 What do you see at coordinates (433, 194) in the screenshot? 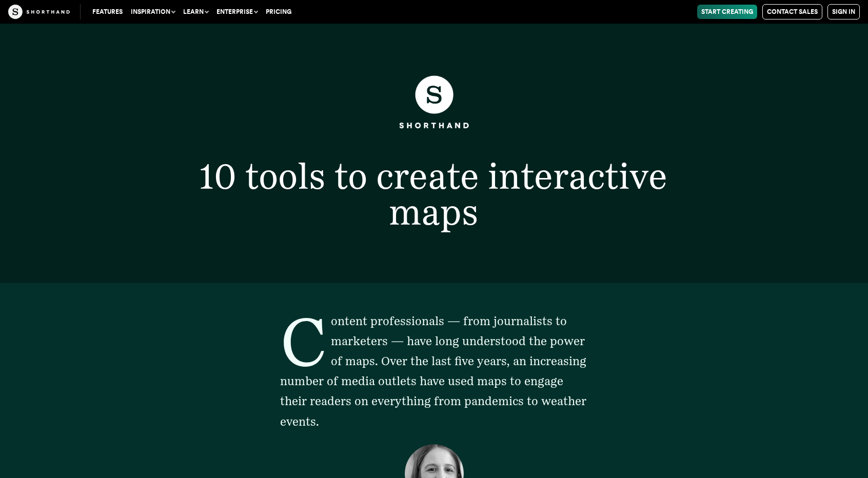
I see `h1: 10 tools to create interactive maps` at bounding box center [433, 194].